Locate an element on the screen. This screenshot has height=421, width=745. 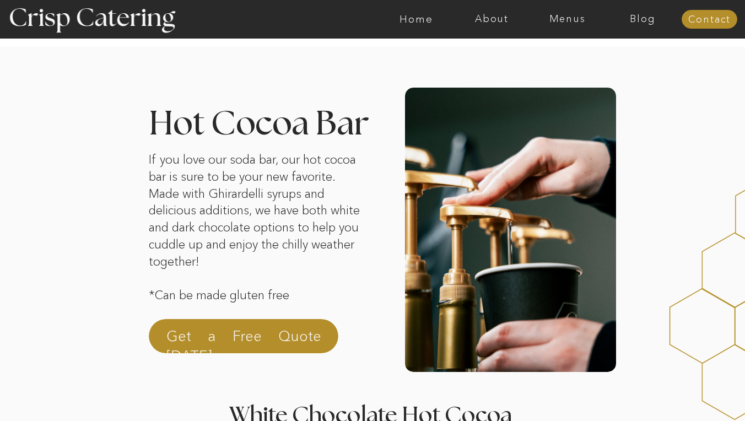
nav: Blog is located at coordinates (643, 19).